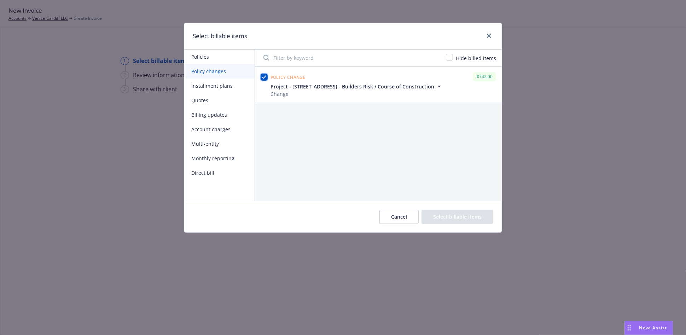  Describe the element at coordinates (649, 328) in the screenshot. I see `button: Nova Assist` at that location.